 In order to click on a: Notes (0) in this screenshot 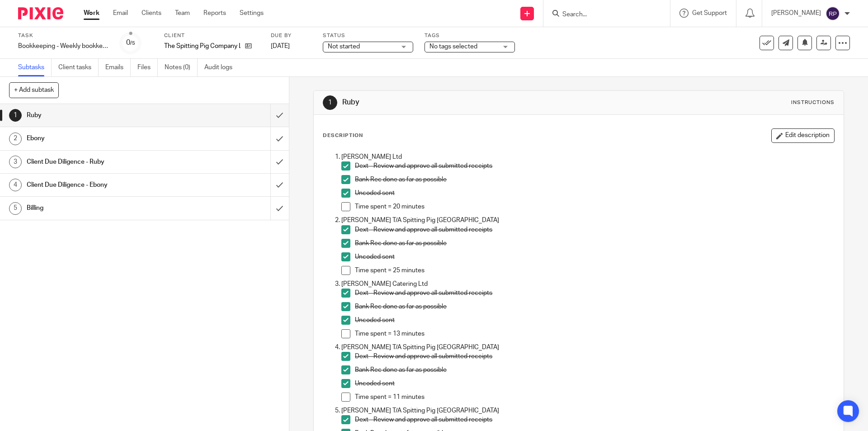, I will do `click(181, 67)`.